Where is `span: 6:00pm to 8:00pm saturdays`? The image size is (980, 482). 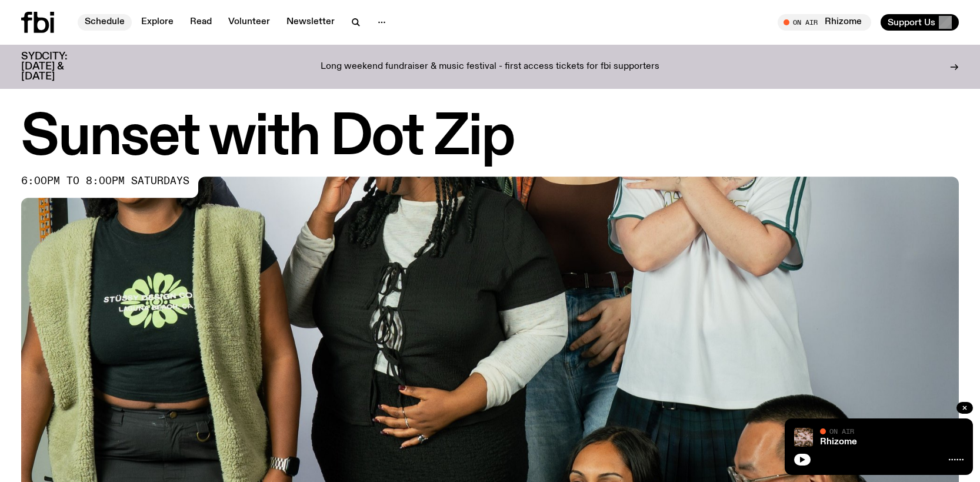
span: 6:00pm to 8:00pm saturdays is located at coordinates (105, 181).